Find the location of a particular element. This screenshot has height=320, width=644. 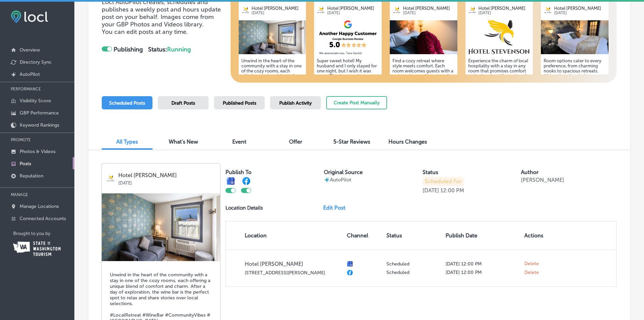

p: Posts is located at coordinates (25, 164).